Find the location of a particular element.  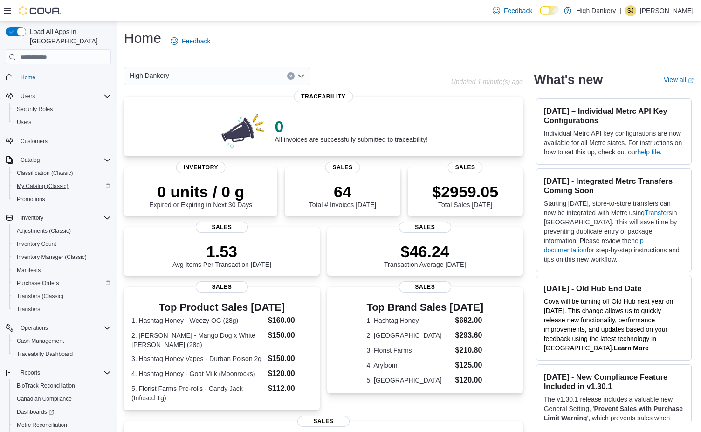

span: Inventory Manager (Classic) is located at coordinates (62, 257).